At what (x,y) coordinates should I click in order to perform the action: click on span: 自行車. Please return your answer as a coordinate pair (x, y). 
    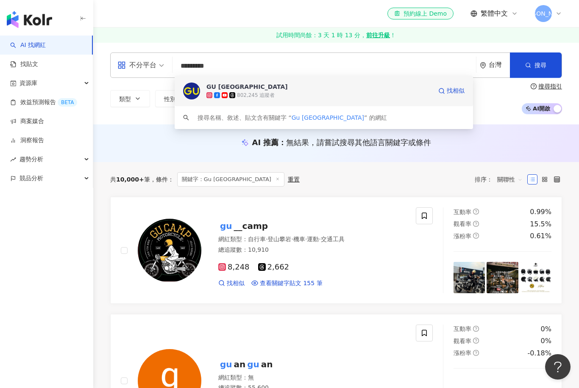
    Looking at the image, I should click on (257, 239).